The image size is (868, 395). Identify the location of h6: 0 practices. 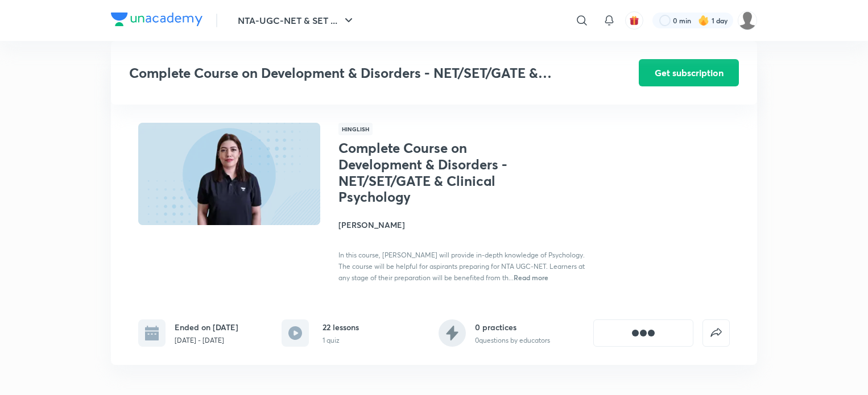
(512, 327).